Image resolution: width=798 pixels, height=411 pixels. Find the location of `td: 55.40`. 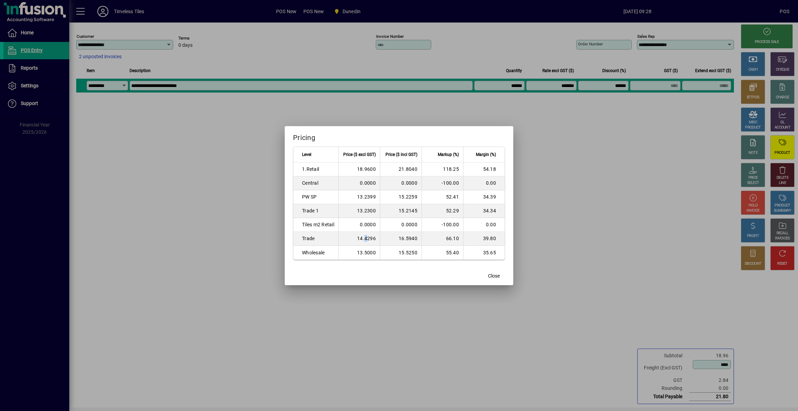

td: 55.40 is located at coordinates (442, 253).